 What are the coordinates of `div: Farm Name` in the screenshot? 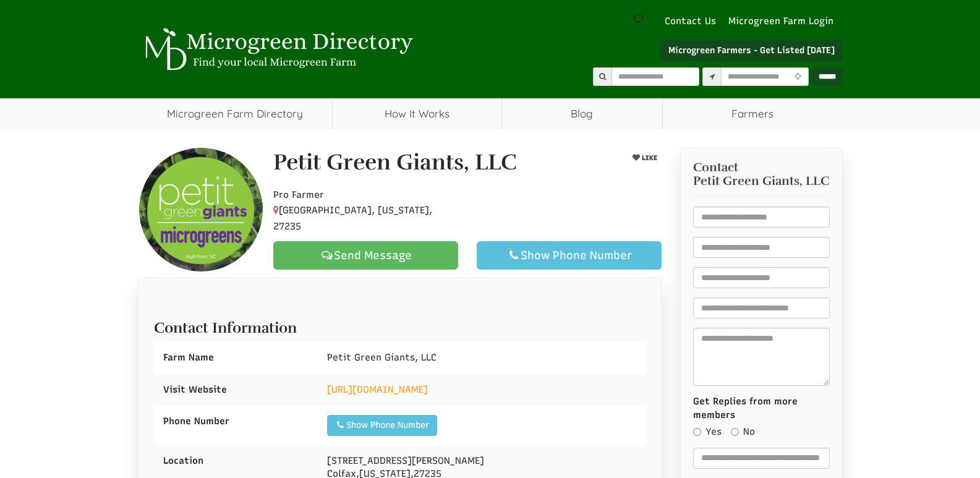 It's located at (236, 357).